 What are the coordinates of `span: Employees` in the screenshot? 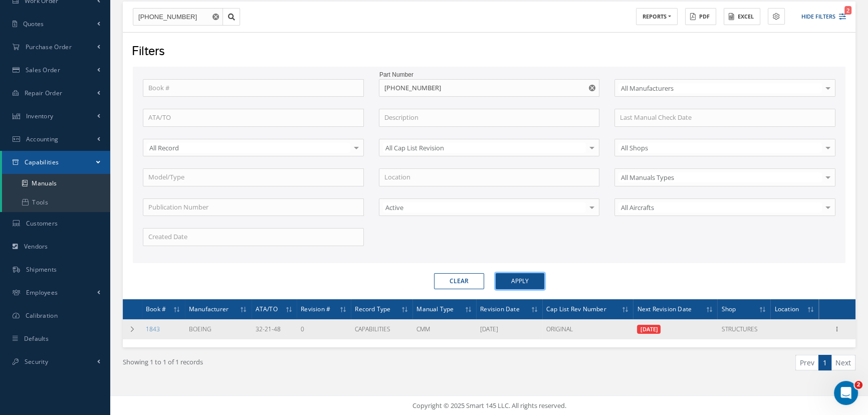 It's located at (42, 293).